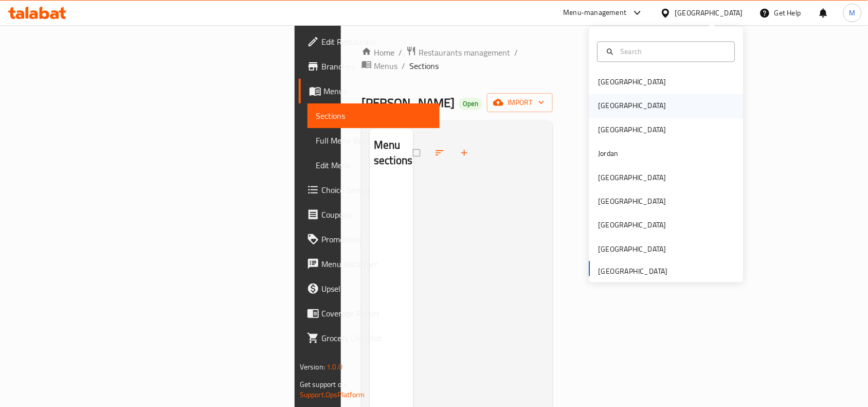 The image size is (868, 407). I want to click on div: Menu-management, so click(595, 13).